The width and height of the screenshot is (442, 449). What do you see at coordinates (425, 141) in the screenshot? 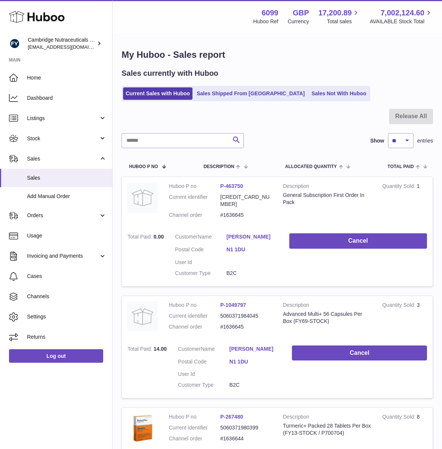
I see `span: entries` at bounding box center [425, 141].